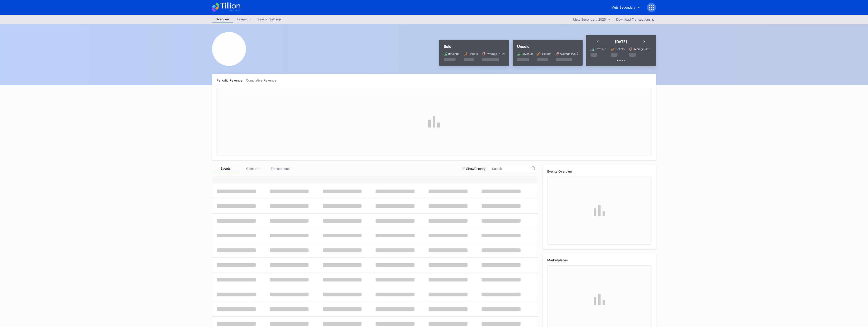 The height and width of the screenshot is (327, 868). What do you see at coordinates (269, 19) in the screenshot?
I see `div: Season Settings` at bounding box center [269, 19].